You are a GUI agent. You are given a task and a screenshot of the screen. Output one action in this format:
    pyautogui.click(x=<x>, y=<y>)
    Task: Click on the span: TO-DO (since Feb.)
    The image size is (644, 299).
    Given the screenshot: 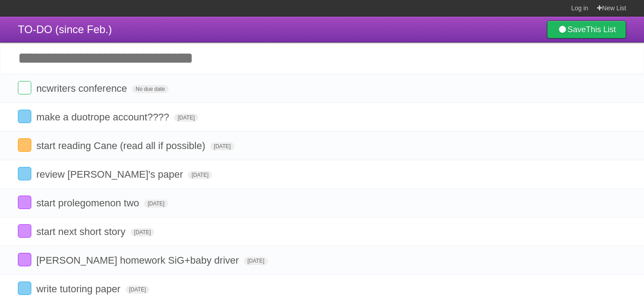 What is the action you would take?
    pyautogui.click(x=65, y=29)
    